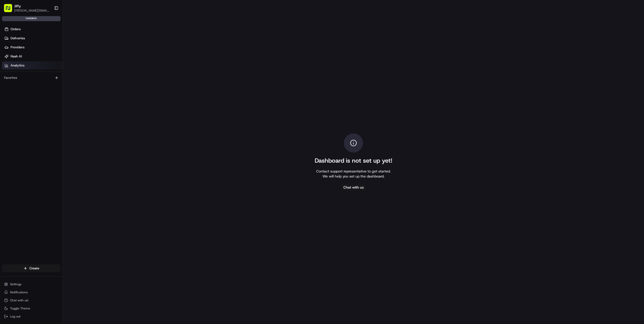 The image size is (644, 324). Describe the element at coordinates (32, 78) in the screenshot. I see `div: Favorites` at that location.